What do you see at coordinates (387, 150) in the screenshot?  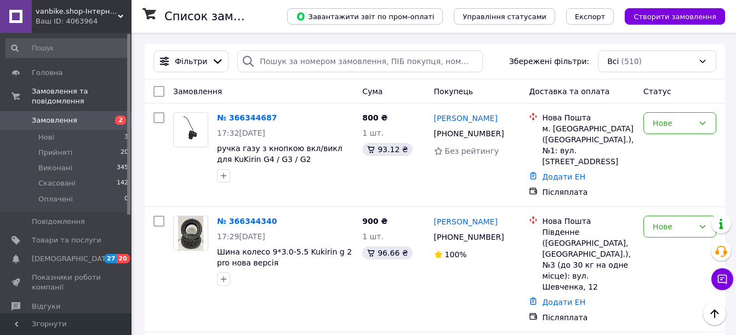 I see `div: 93.12 ₴` at bounding box center [387, 150].